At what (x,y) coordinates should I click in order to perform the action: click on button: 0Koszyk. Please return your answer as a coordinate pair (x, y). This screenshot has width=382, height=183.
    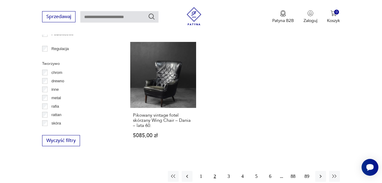
    Looking at the image, I should click on (334, 17).